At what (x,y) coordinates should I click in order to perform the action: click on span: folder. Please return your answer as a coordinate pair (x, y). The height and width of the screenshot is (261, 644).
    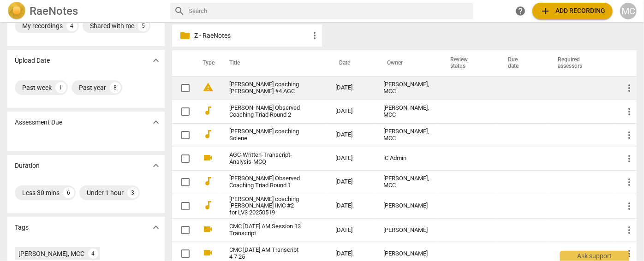
    Looking at the image, I should click on (185, 36).